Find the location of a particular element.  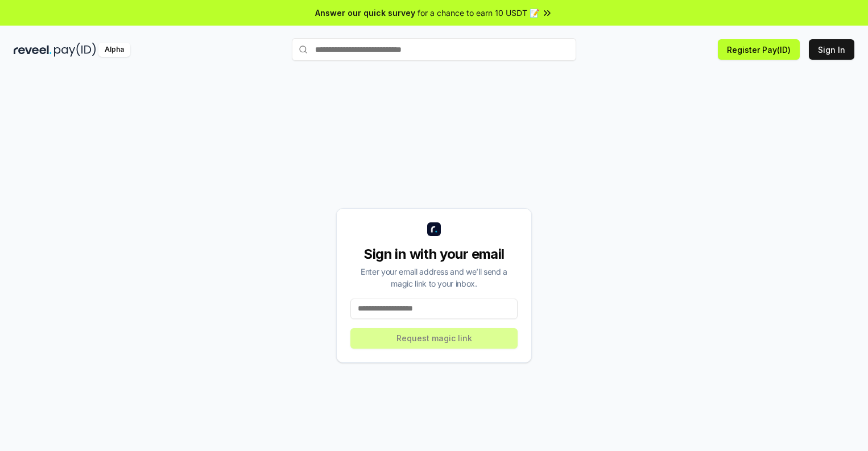

img: reveel_dark is located at coordinates (33, 50).